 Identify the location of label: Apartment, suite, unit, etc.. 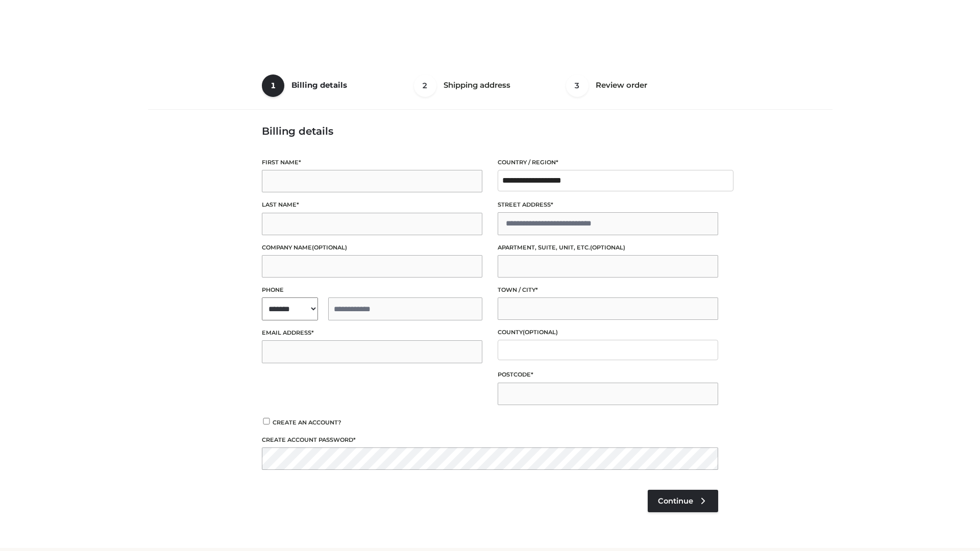
(608, 248).